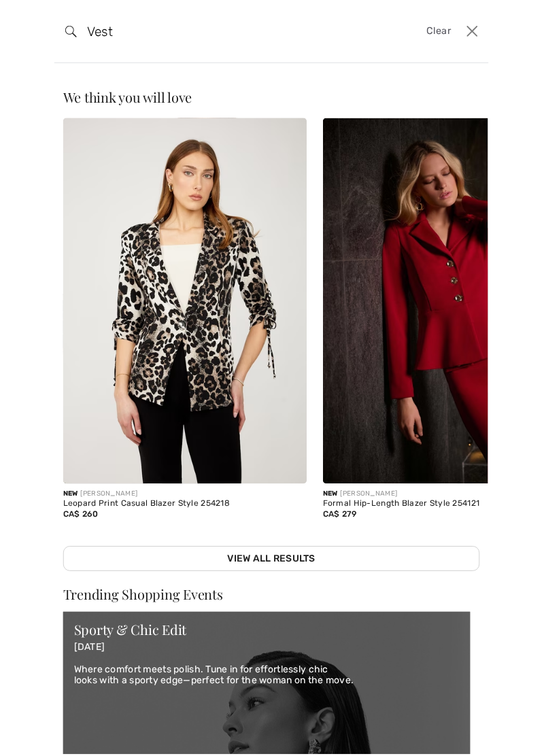 Image resolution: width=544 pixels, height=756 pixels. Describe the element at coordinates (272, 559) in the screenshot. I see `a: View All Results` at that location.